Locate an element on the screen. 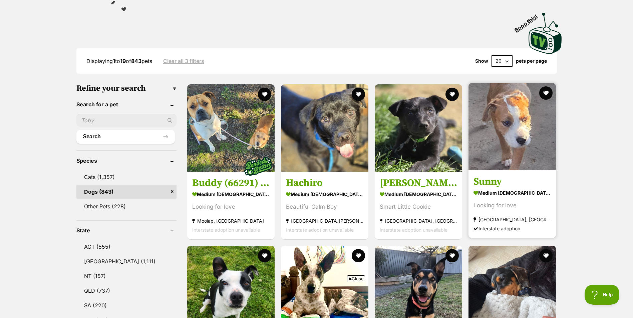  strong: 19 is located at coordinates (123, 61).